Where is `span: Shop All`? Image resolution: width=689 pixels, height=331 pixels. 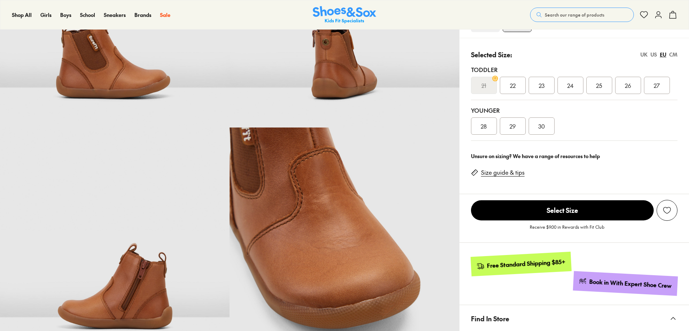 span: Shop All is located at coordinates (22, 15).